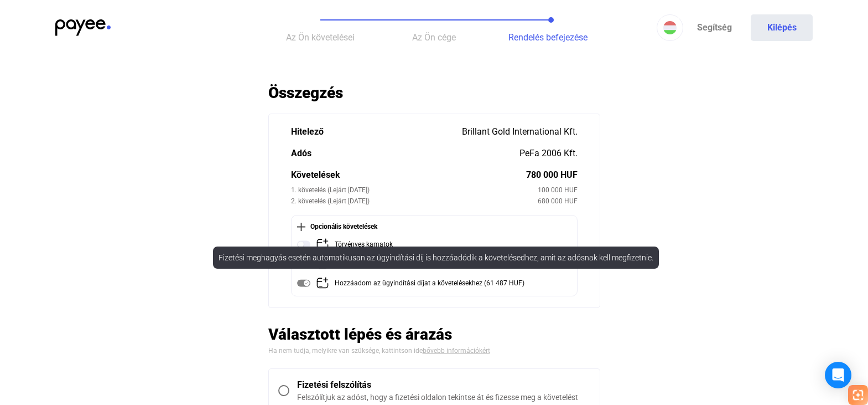  What do you see at coordinates (376, 132) in the screenshot?
I see `div: Hitelező` at bounding box center [376, 132].